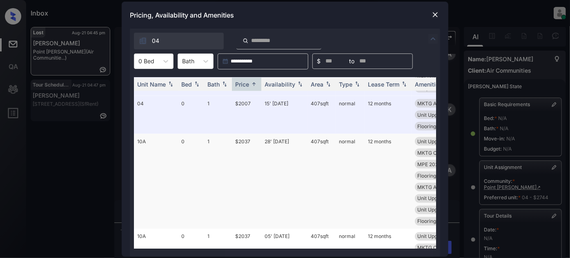 This screenshot has height=258, width=570. Describe the element at coordinates (279, 84) in the screenshot. I see `div: Availability` at that location.